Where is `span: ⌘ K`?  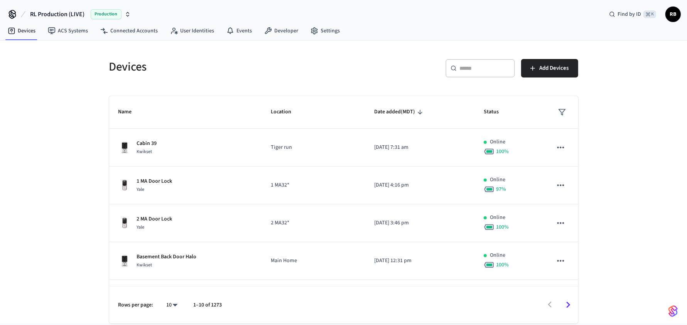 span: ⌘ K is located at coordinates (650, 14).